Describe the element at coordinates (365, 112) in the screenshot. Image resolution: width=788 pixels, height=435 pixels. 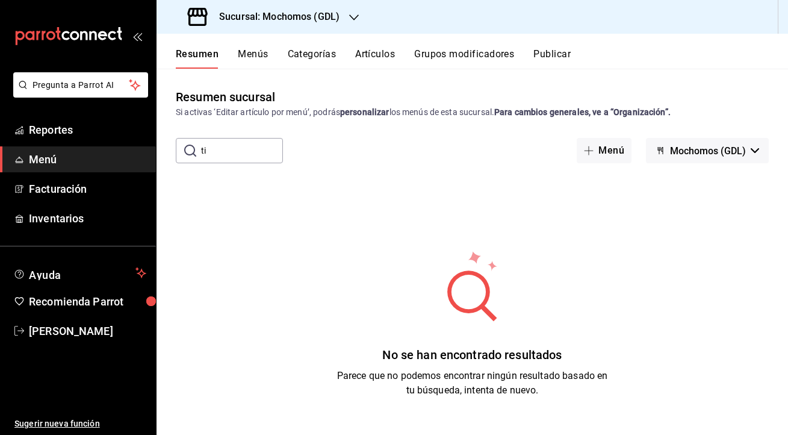
I see `strong: personalizar` at that location.